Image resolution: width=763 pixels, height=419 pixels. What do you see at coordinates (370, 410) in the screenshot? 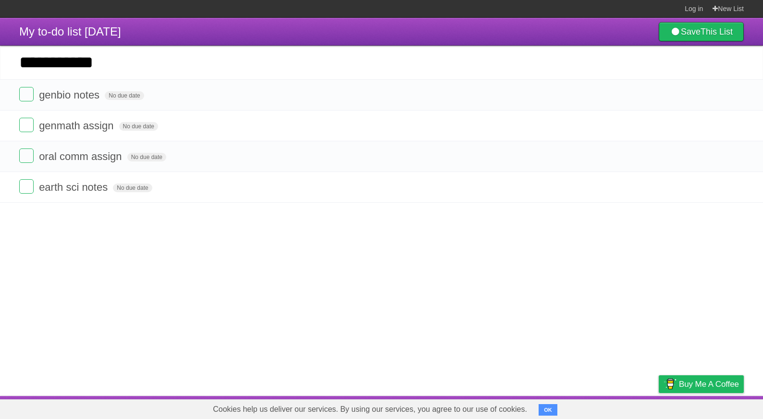
I see `span: Cookies help us deliver our services. By using our services, you agree to our use of cookies.` at bounding box center [370, 410].